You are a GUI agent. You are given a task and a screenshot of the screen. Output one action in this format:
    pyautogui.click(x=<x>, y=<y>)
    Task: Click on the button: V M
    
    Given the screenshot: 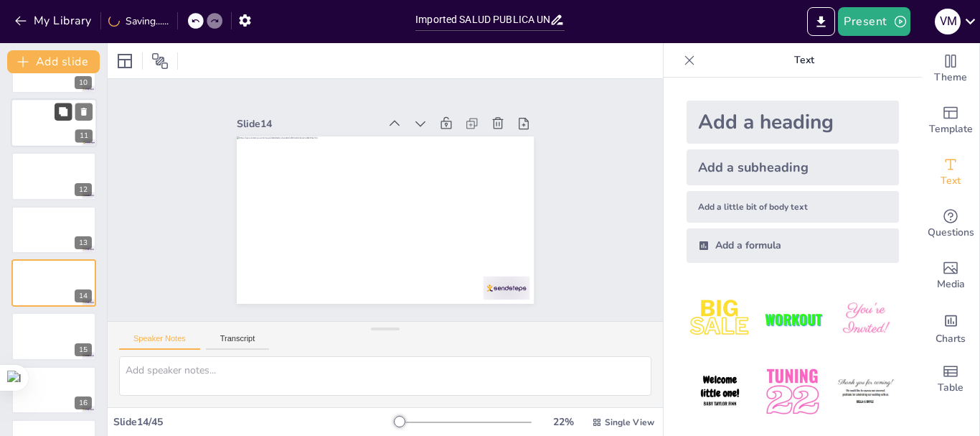 What is the action you would take?
    pyautogui.click(x=947, y=22)
    